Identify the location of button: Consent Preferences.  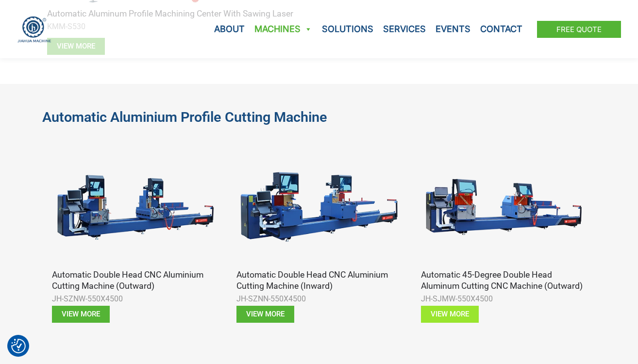
(18, 346).